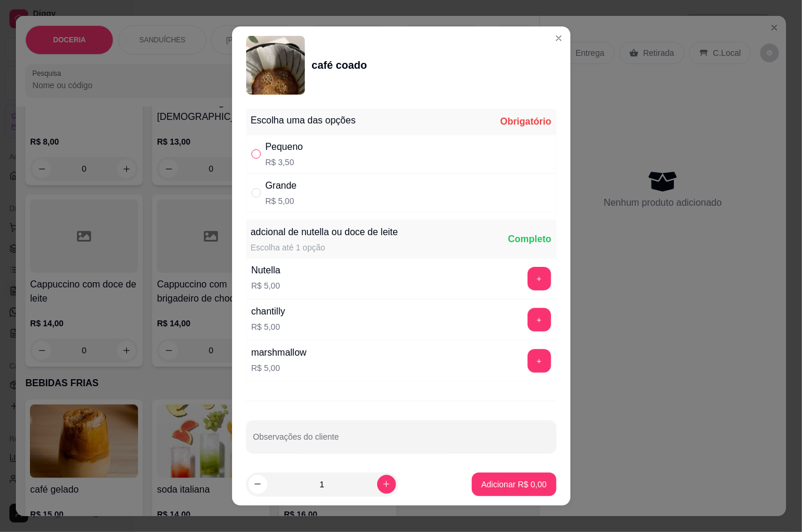  Describe the element at coordinates (513, 485) in the screenshot. I see `button: Adicionar R$ 0,00` at that location.